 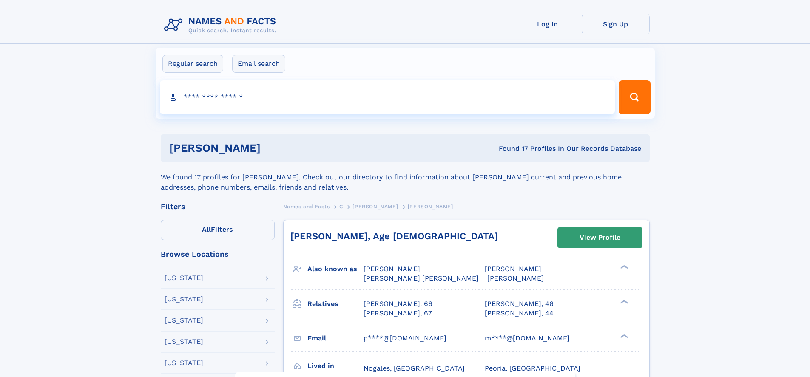 What do you see at coordinates (218, 207) in the screenshot?
I see `div: Filters` at bounding box center [218, 207].